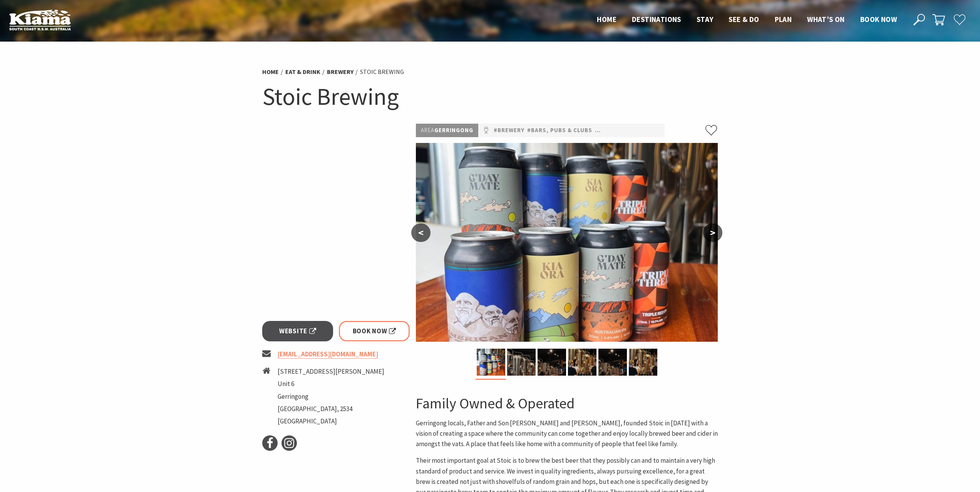  I want to click on a: #brewery, so click(509, 130).